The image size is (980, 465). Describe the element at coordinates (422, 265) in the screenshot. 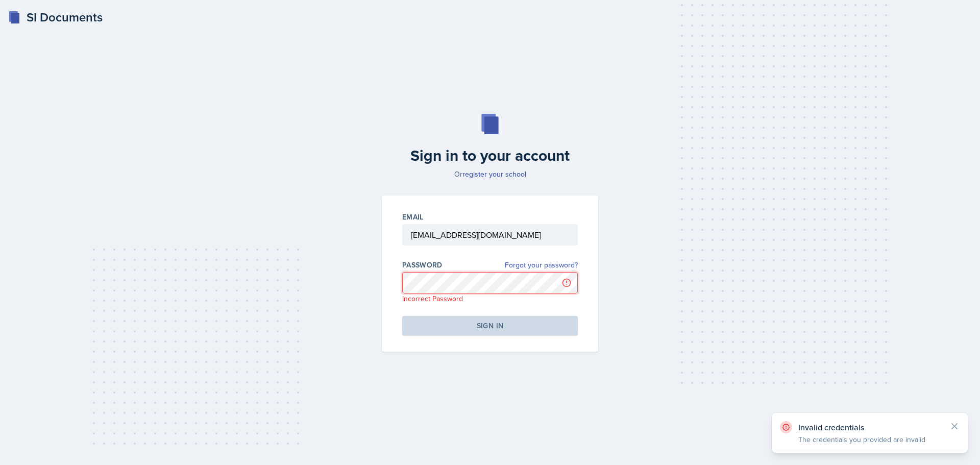

I see `label: Password` at that location.